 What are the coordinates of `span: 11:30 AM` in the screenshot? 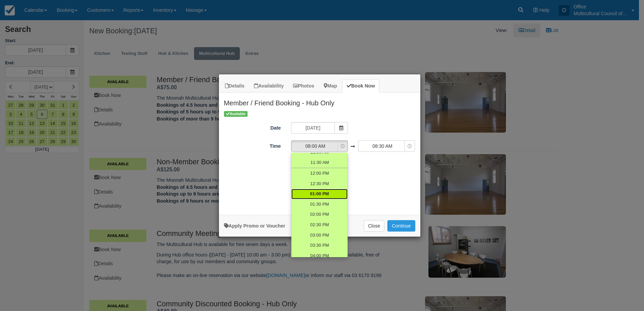 It's located at (320, 162).